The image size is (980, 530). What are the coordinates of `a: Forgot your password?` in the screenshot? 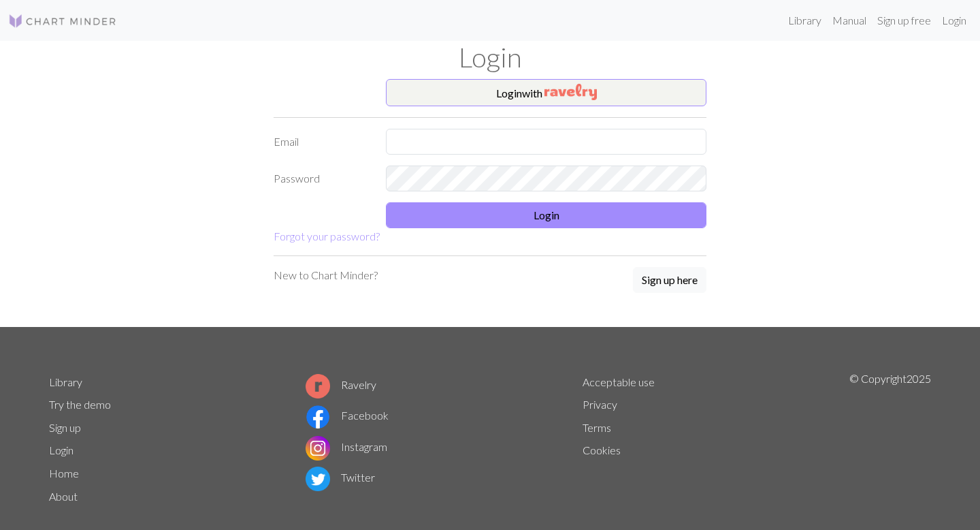 It's located at (327, 236).